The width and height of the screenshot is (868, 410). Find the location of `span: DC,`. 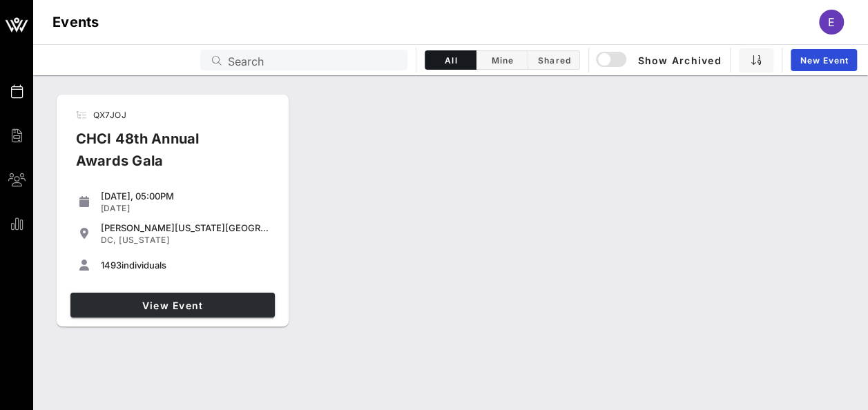

span: DC, is located at coordinates (109, 240).